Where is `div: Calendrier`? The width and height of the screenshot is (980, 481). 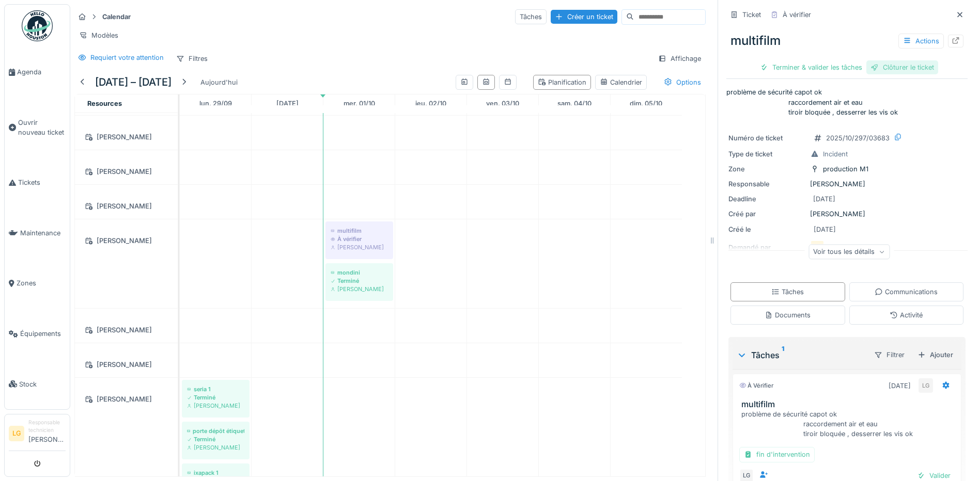
div: Calendrier is located at coordinates (621, 82).